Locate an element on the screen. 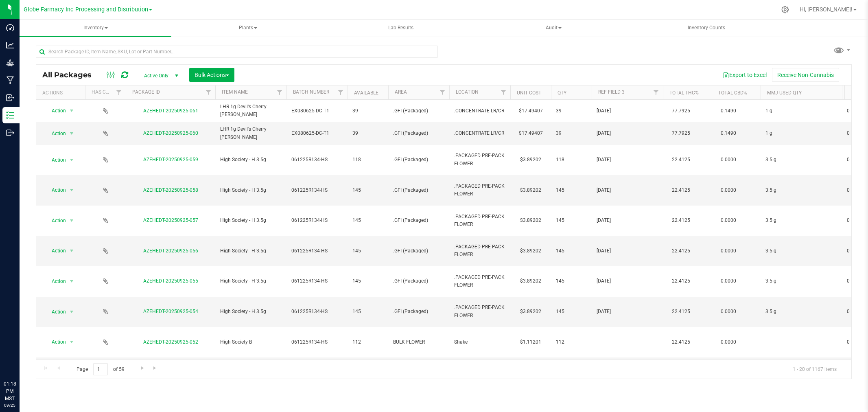  a: AZEHEDT-20250925-055 is located at coordinates (170, 281).